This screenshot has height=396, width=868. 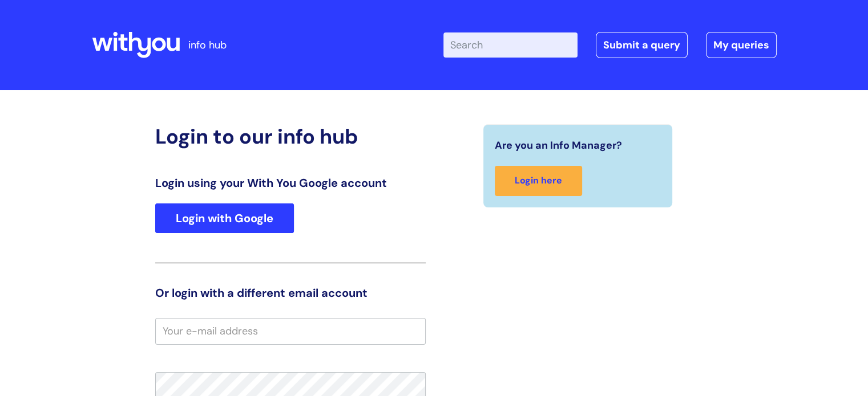 What do you see at coordinates (224, 219) in the screenshot?
I see `a: Login with Google` at bounding box center [224, 219].